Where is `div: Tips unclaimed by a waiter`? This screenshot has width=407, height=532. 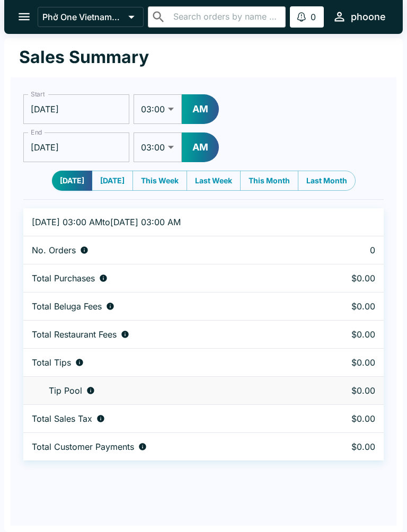 div: Tips unclaimed by a waiter is located at coordinates (168, 391).